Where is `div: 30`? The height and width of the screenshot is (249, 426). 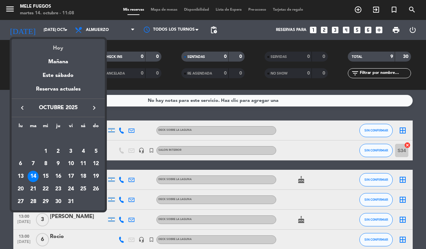 div: 30 is located at coordinates (58, 202).